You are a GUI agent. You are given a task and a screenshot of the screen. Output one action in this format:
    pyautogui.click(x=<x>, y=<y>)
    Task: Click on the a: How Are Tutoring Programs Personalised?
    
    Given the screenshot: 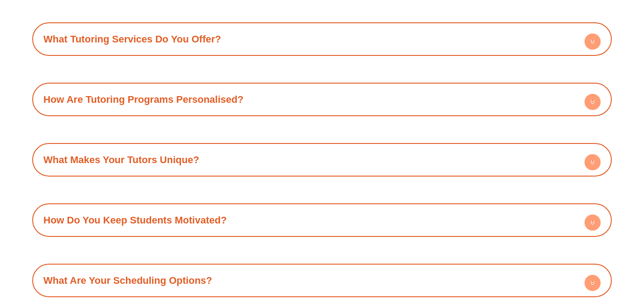 What is the action you would take?
    pyautogui.click(x=143, y=99)
    